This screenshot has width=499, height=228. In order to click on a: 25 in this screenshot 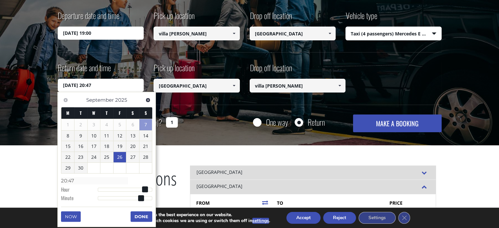, I will do `click(107, 157)`.